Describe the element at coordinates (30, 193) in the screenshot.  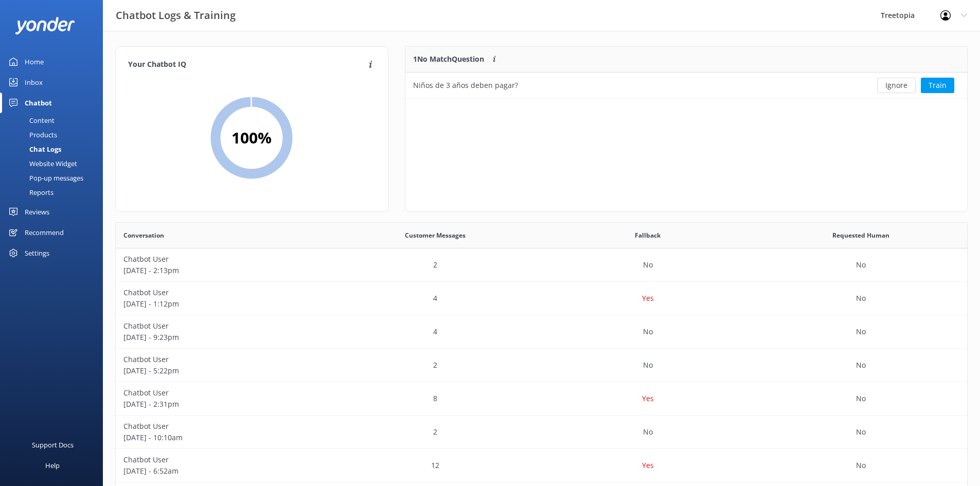
I see `div: Reports` at that location.